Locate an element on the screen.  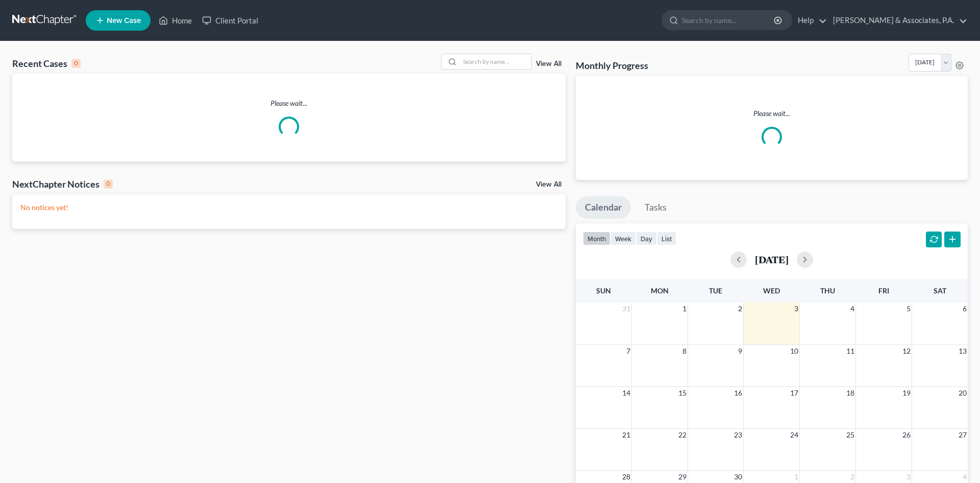
a: Tasks is located at coordinates (656, 208).